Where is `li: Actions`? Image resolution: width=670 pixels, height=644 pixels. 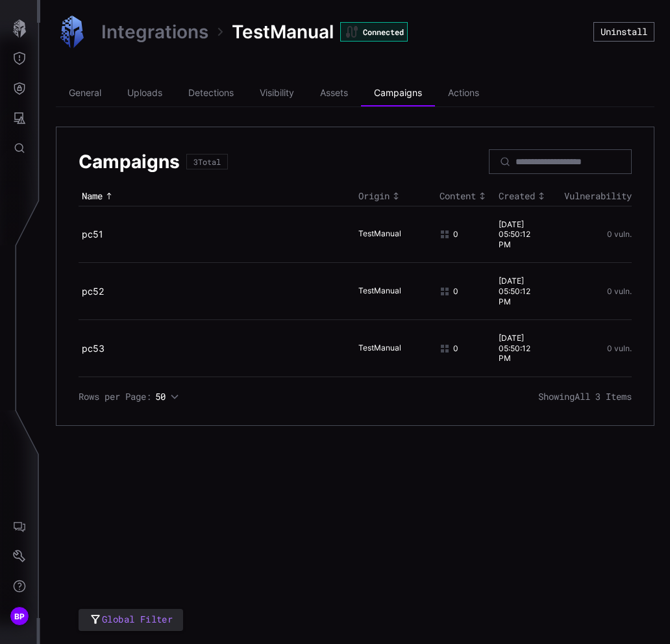
li: Actions is located at coordinates (464, 94).